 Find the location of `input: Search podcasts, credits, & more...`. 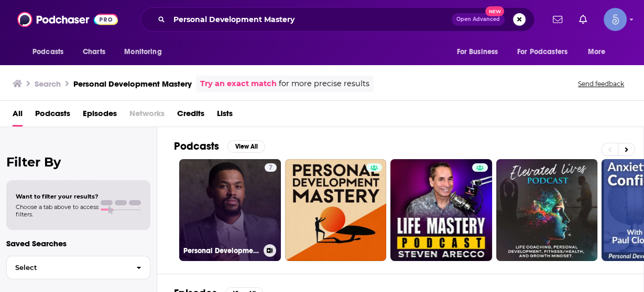

input: Search podcasts, credits, & more... is located at coordinates (310, 19).